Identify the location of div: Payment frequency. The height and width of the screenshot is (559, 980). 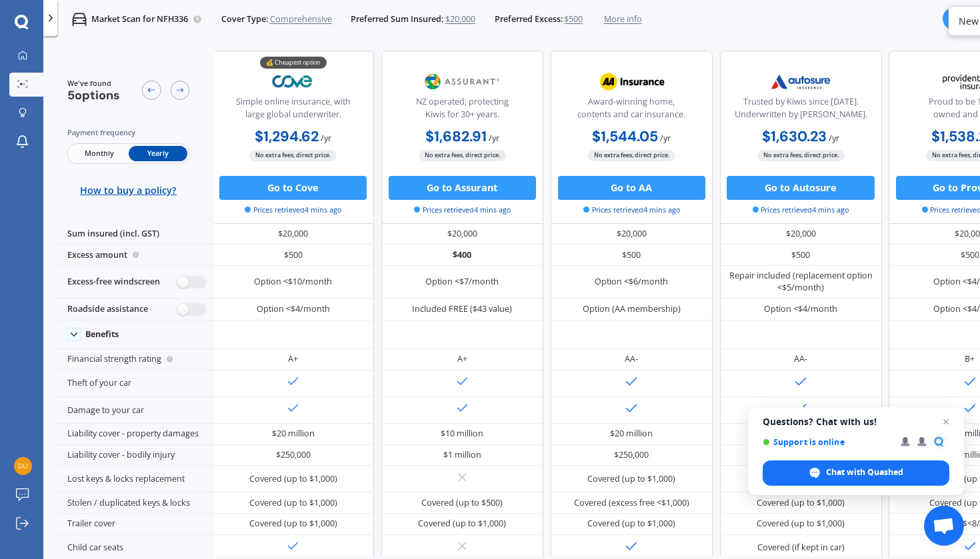
(129, 133).